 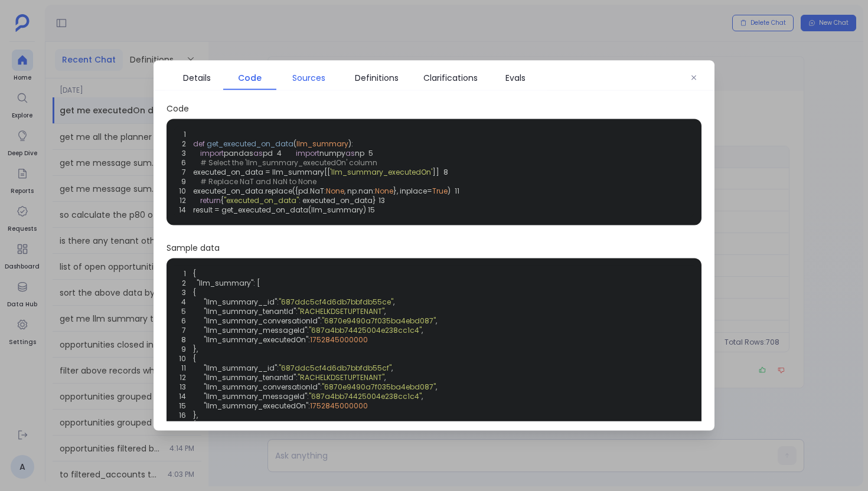 I want to click on span: True, so click(x=440, y=191).